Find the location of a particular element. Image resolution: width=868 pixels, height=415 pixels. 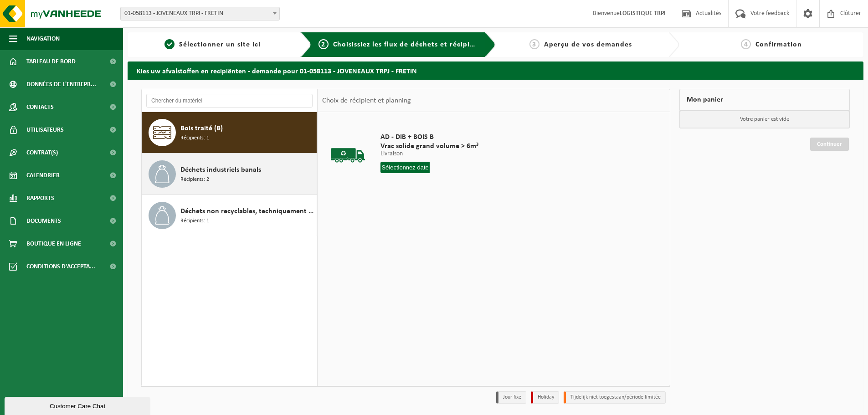

span: Aperçu de vos demandes is located at coordinates (588, 45).